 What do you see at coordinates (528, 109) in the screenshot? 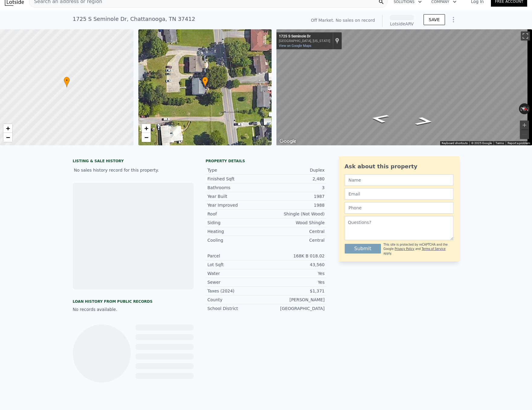
I see `button: Rotate clockwise` at bounding box center [528, 109].